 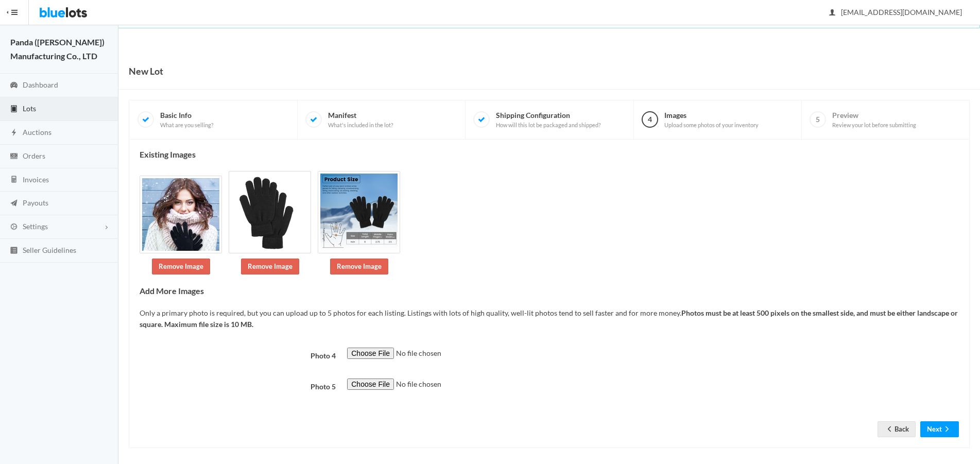 What do you see at coordinates (897, 429) in the screenshot?
I see `a: arrow backBack` at bounding box center [897, 429].